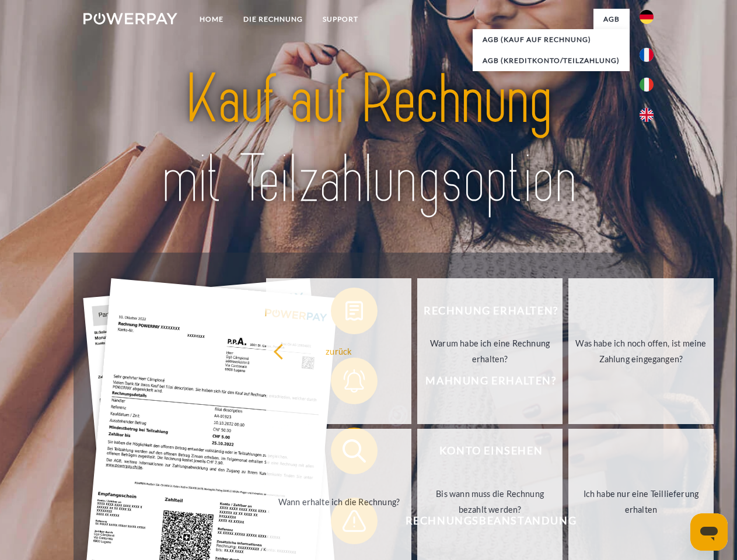 Image resolution: width=737 pixels, height=560 pixels. I want to click on div: Bis wann muss die Rechnung bezahlt werden?, so click(490, 502).